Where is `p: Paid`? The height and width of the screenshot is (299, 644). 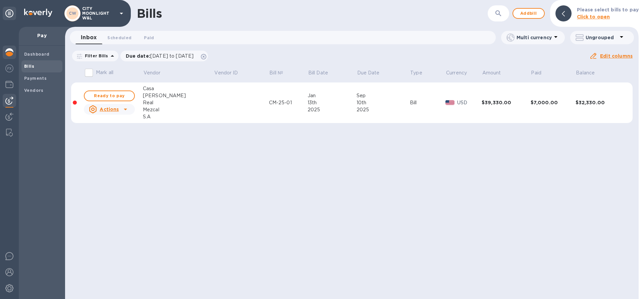 p: Paid is located at coordinates (536, 73).